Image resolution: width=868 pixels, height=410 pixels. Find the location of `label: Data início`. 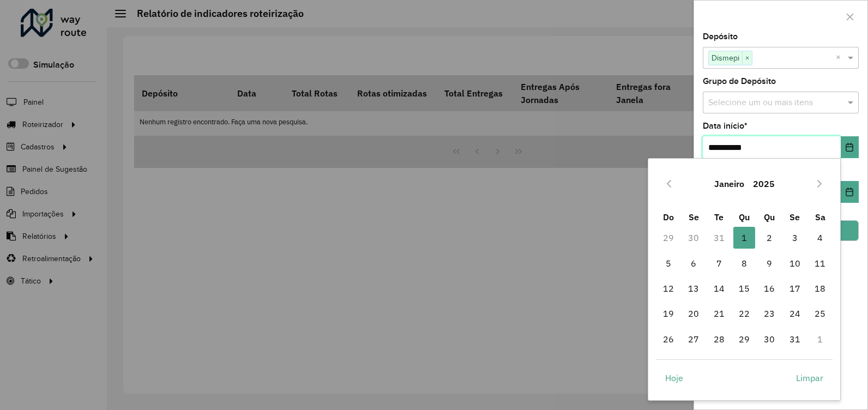

label: Data início is located at coordinates (725, 126).